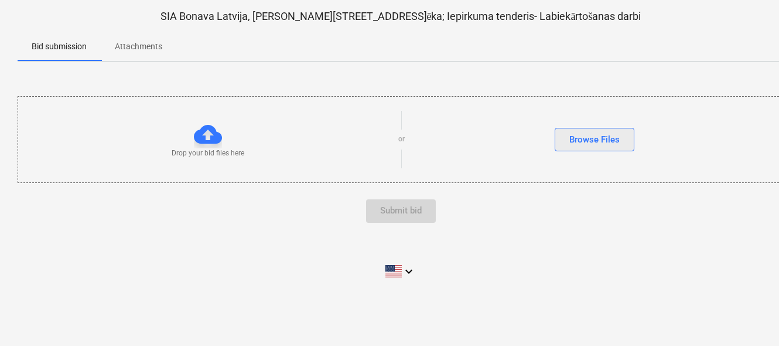  I want to click on p: Bid submission, so click(59, 46).